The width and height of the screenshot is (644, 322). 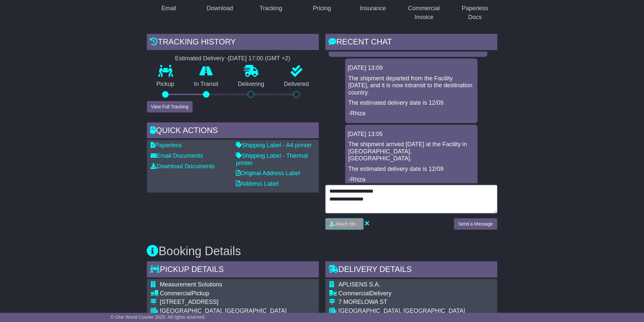 I want to click on div: Delivery, so click(x=402, y=294).